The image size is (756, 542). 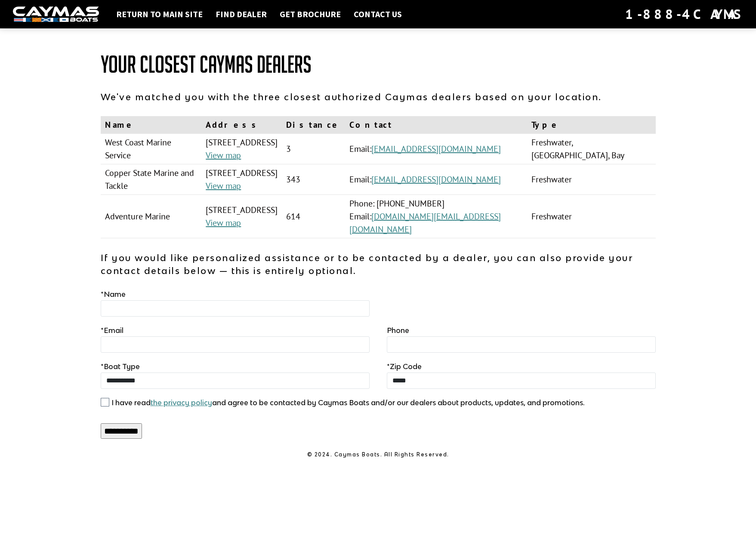 What do you see at coordinates (398, 331) in the screenshot?
I see `label: Phone` at bounding box center [398, 331].